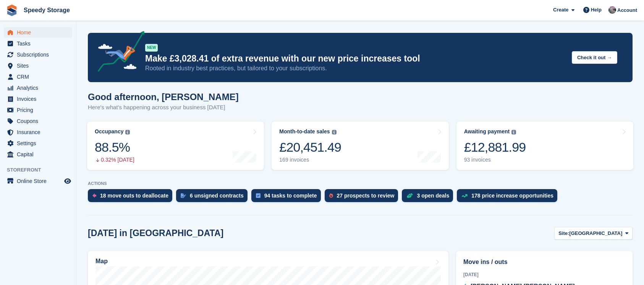 The image size is (644, 285). I want to click on img: deal-1b604bf984904fb50ccaf53a9ad4b4a5d6e5aea283cecdc64d6e3604feb123c2.svg, so click(409, 196).